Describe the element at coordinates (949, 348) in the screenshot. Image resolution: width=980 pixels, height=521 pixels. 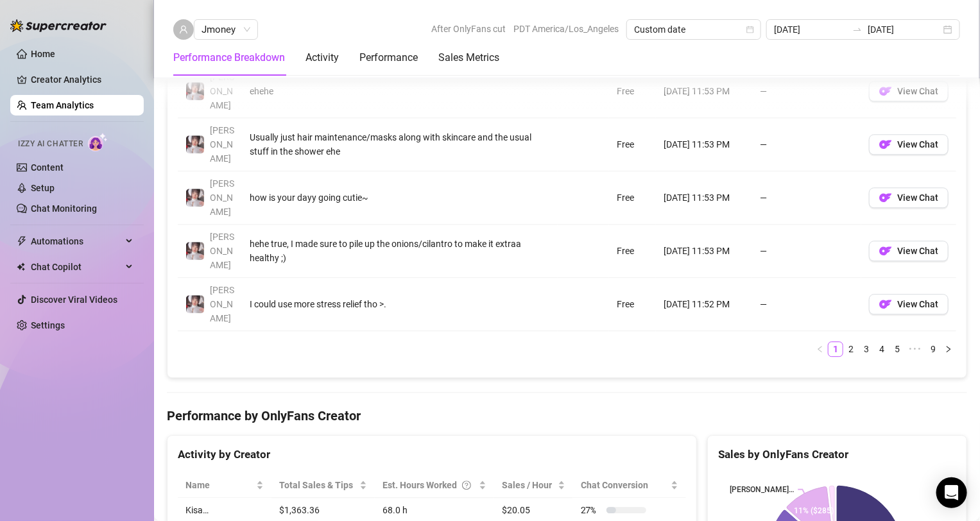
I see `button: right` at that location.